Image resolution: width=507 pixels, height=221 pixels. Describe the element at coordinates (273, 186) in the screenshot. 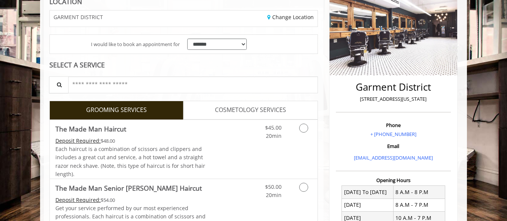

I see `span: $50.00` at that location.